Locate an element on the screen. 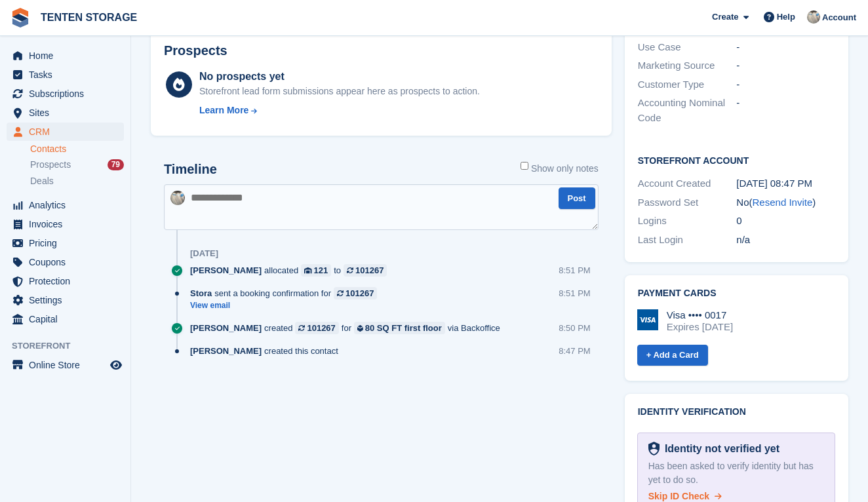 The height and width of the screenshot is (502, 868). span: Subscriptions is located at coordinates (69, 94).